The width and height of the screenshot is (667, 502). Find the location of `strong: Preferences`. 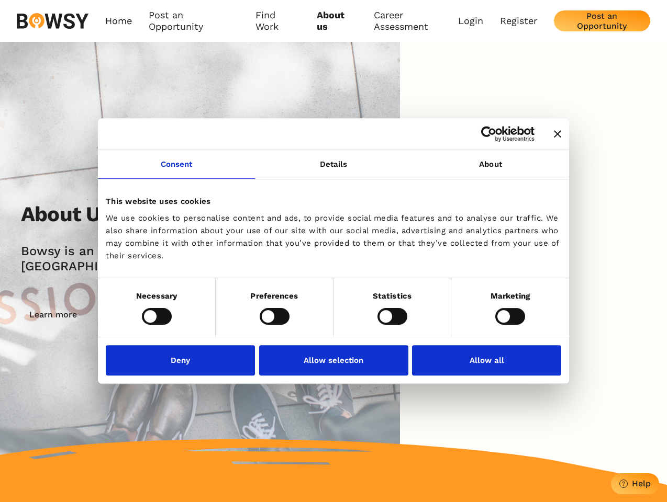

strong: Preferences is located at coordinates (274, 296).